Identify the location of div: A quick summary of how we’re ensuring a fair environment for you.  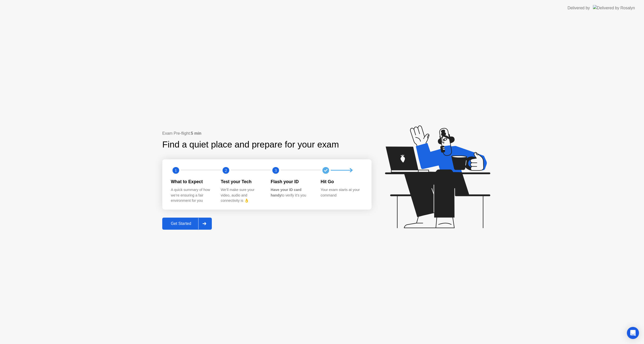
(192, 195).